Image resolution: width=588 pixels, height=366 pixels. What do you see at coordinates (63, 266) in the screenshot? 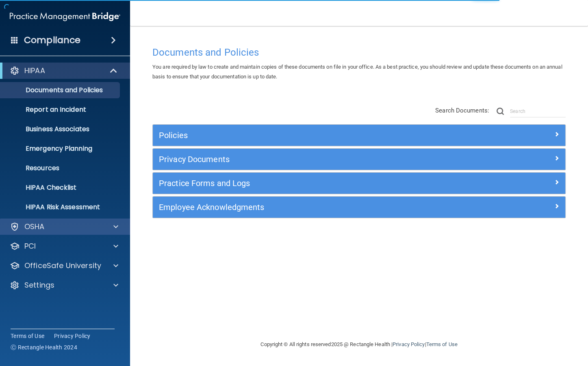
I see `p: OfficeSafe University` at bounding box center [63, 266].